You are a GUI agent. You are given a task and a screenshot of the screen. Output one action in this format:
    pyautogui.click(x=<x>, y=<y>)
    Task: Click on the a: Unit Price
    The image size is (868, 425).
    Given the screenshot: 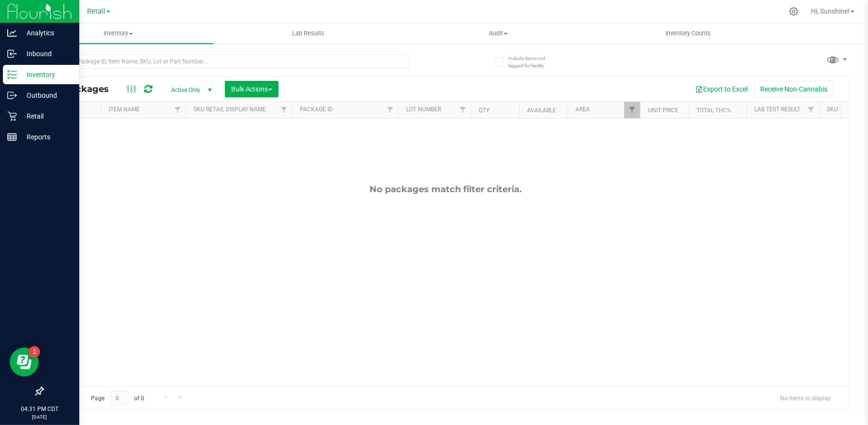 What is the action you would take?
    pyautogui.click(x=663, y=111)
    